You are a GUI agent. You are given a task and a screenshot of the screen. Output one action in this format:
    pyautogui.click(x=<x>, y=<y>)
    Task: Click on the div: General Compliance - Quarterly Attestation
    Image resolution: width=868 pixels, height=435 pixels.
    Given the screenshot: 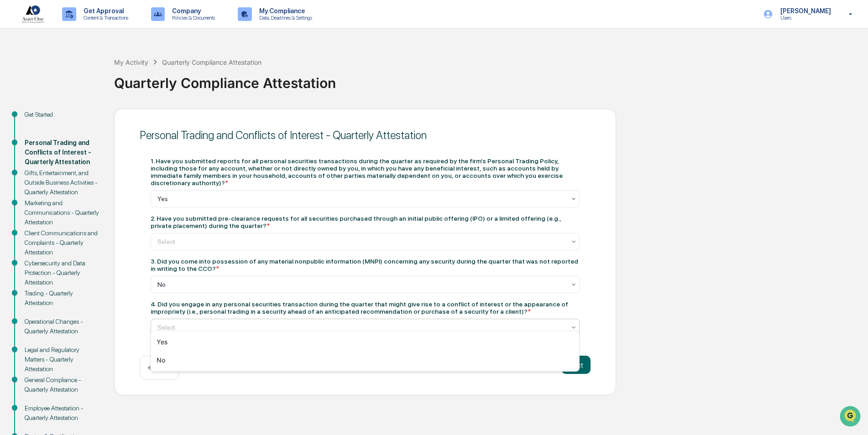 What is the action you would take?
    pyautogui.click(x=62, y=385)
    